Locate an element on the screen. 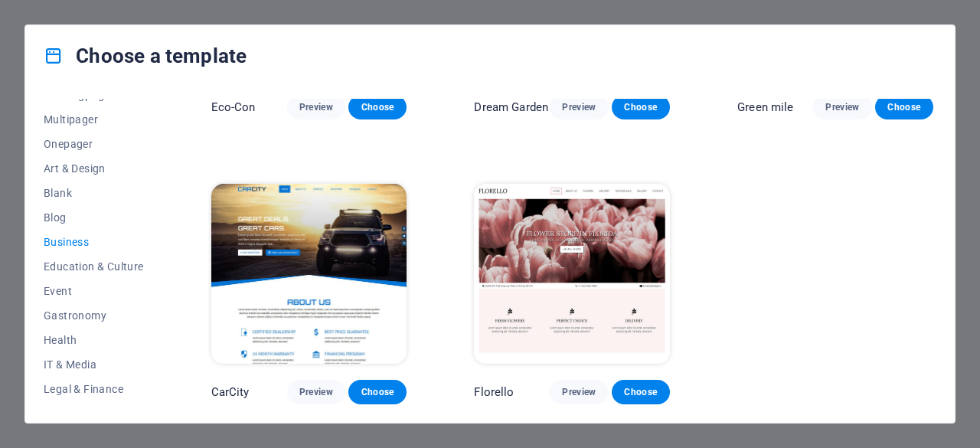 This screenshot has width=980, height=448. button: Art & Design is located at coordinates (94, 169).